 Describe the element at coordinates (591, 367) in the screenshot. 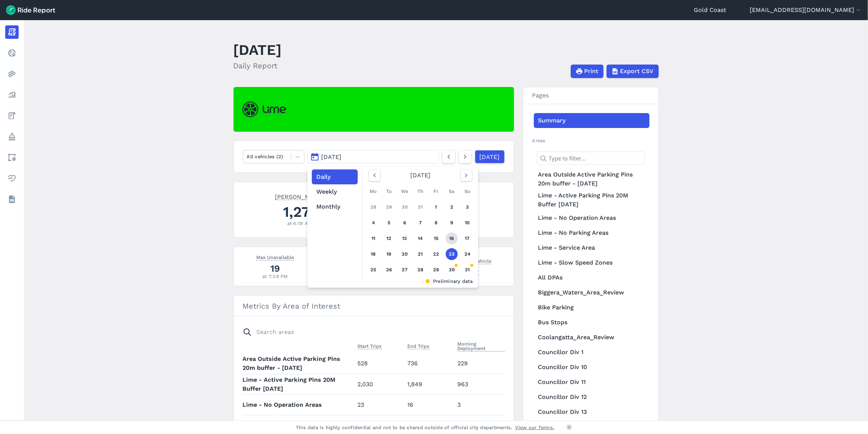

I see `a: Councillor Div 10` at that location.